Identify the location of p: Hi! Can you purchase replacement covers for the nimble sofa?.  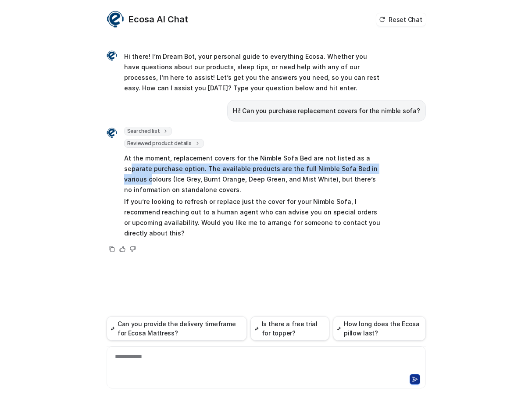
(326, 111).